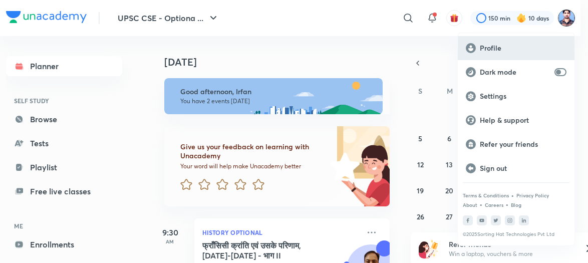 The image size is (588, 263). What do you see at coordinates (494, 205) in the screenshot?
I see `p: Careers` at bounding box center [494, 205].